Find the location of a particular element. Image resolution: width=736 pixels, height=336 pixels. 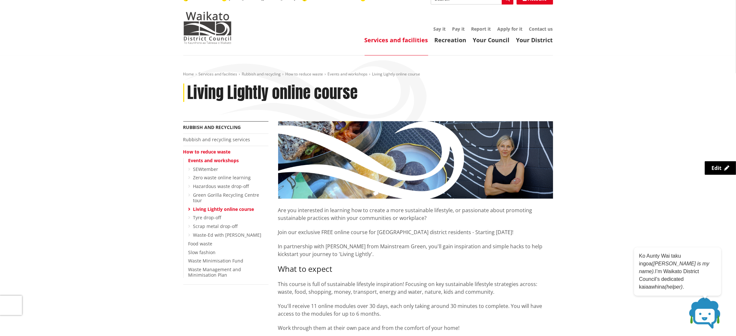

p: Work through them at their own pace and from the comfort of your home! is located at coordinates (416, 328).